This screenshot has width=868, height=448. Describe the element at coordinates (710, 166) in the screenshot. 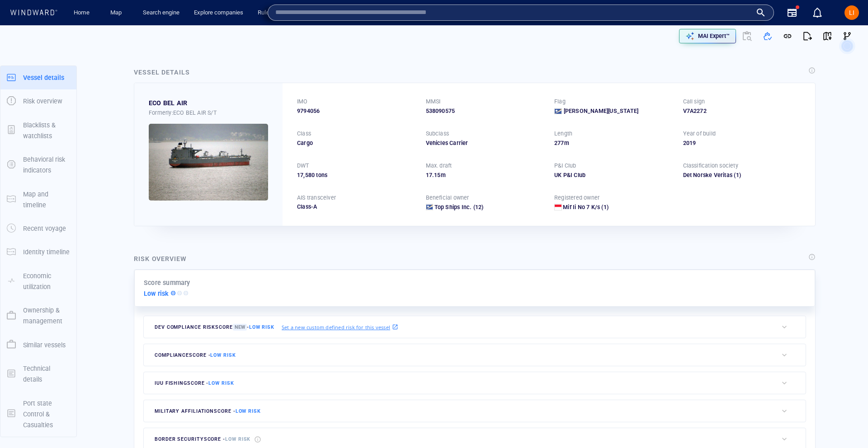

I see `p: Classification society` at that location.